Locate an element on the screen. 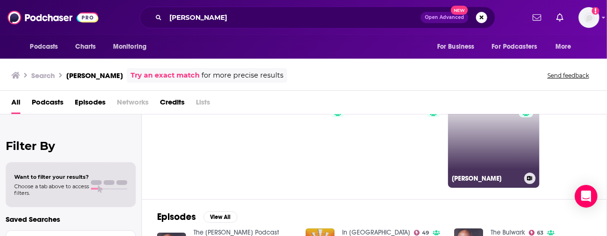 This screenshot has height=236, width=607. span: New is located at coordinates (460, 10).